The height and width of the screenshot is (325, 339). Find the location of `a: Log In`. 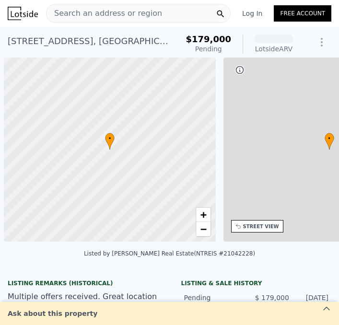

a: Log In is located at coordinates (252, 13).